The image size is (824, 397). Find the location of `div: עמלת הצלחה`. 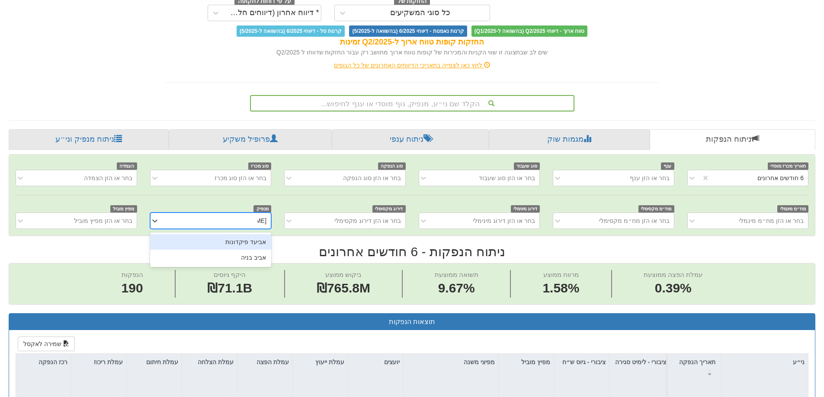

div: עמלת הצלחה is located at coordinates (209, 362).